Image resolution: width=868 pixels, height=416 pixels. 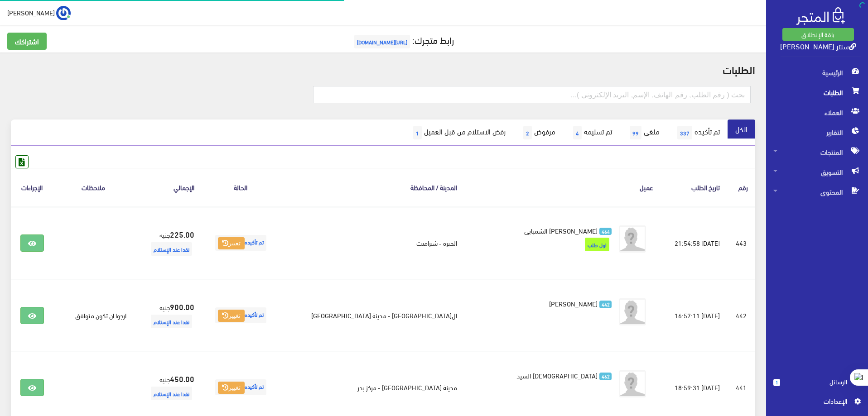 I want to click on th: المدينة / المحافظة, so click(x=372, y=187).